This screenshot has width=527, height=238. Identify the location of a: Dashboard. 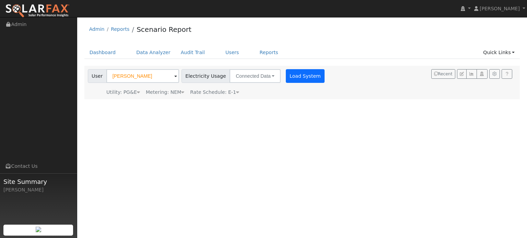
(103, 52).